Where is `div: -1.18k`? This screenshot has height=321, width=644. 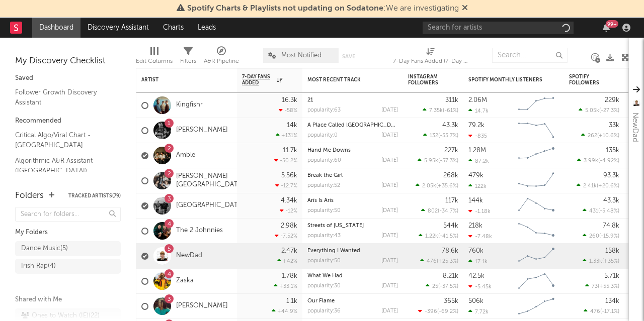 div: -1.18k is located at coordinates (480, 211).